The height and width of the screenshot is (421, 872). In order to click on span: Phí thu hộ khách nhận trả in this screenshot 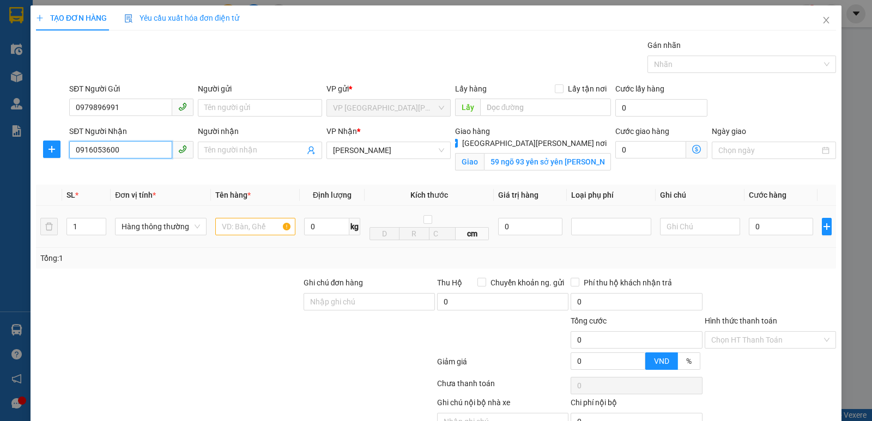, I will do `click(627, 283)`.